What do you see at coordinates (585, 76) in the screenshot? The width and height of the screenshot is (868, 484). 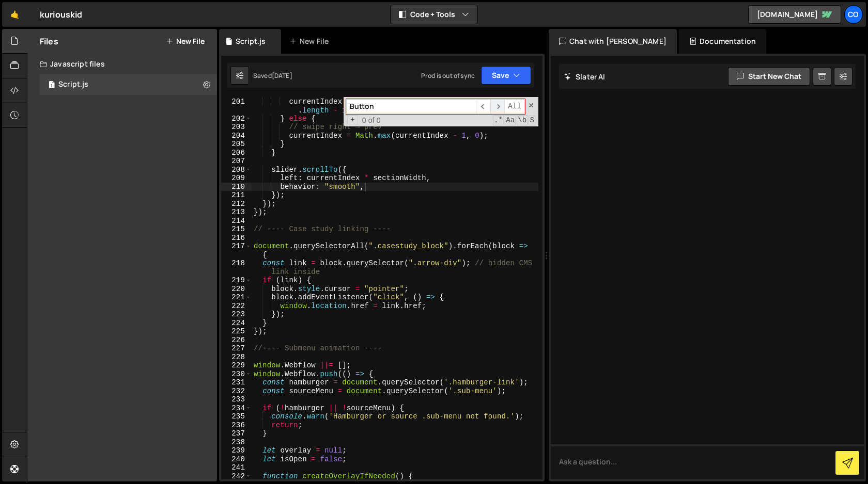 I see `h2: Slater AI` at bounding box center [585, 76].